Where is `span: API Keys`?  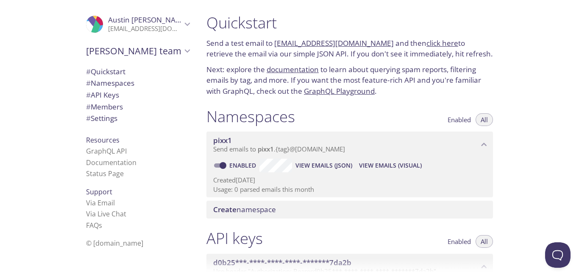
span: API Keys is located at coordinates (103, 95).